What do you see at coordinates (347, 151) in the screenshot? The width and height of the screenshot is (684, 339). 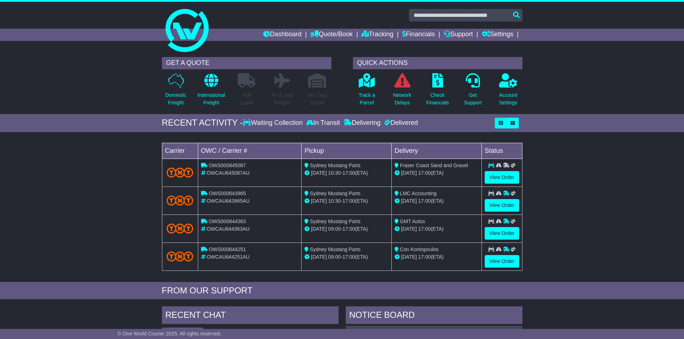 I see `td: Pickup` at bounding box center [347, 151].